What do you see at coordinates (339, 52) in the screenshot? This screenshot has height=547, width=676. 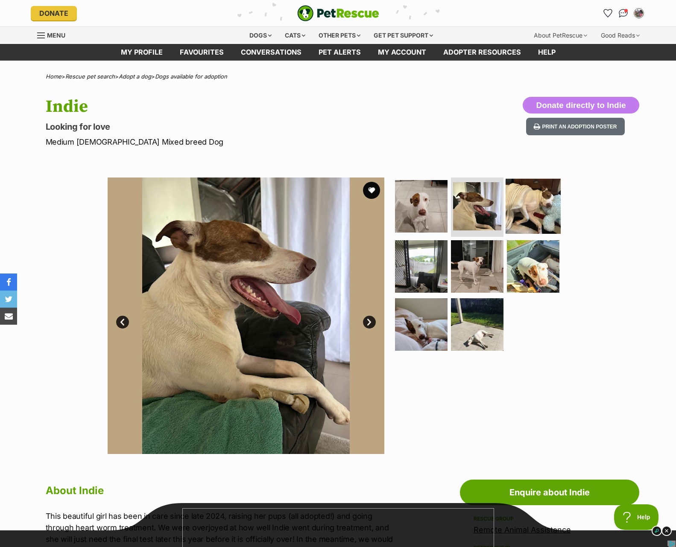 I see `a: Pet alerts` at bounding box center [339, 52].